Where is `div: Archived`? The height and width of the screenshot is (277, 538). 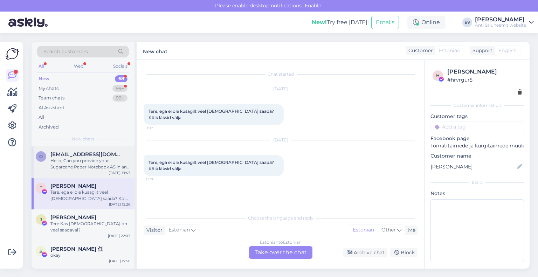 div: Archived is located at coordinates (49, 127).